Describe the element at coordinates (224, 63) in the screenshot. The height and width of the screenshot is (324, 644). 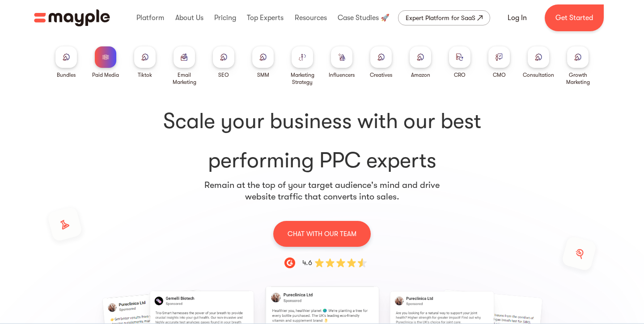
I see `a: SEO` at that location.